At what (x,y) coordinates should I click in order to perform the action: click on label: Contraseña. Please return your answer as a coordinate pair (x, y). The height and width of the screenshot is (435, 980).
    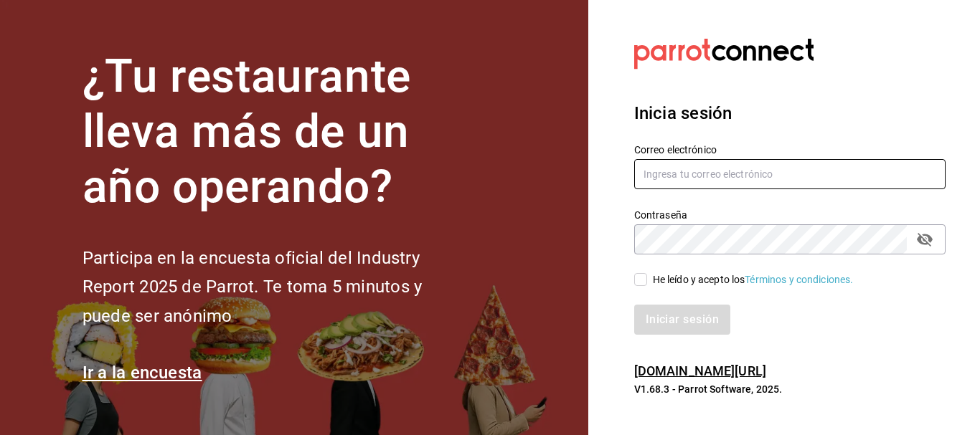
    Looking at the image, I should click on (790, 215).